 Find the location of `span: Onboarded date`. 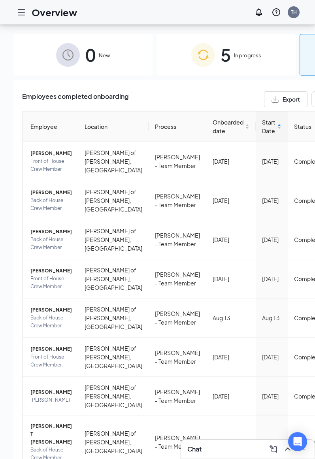

span: Onboarded date is located at coordinates (228, 126).